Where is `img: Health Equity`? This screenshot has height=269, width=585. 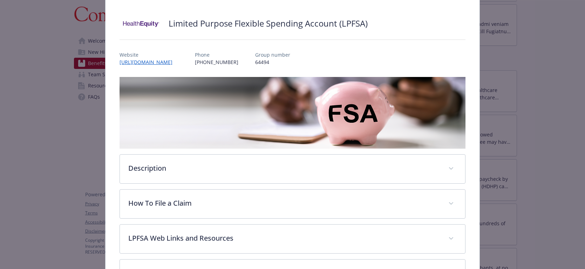
img: Health Equity is located at coordinates (140, 23).